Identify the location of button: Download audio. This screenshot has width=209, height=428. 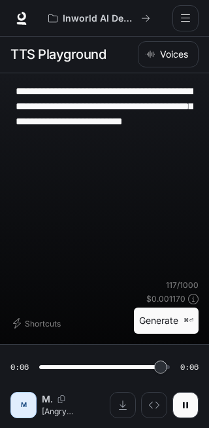
(123, 405).